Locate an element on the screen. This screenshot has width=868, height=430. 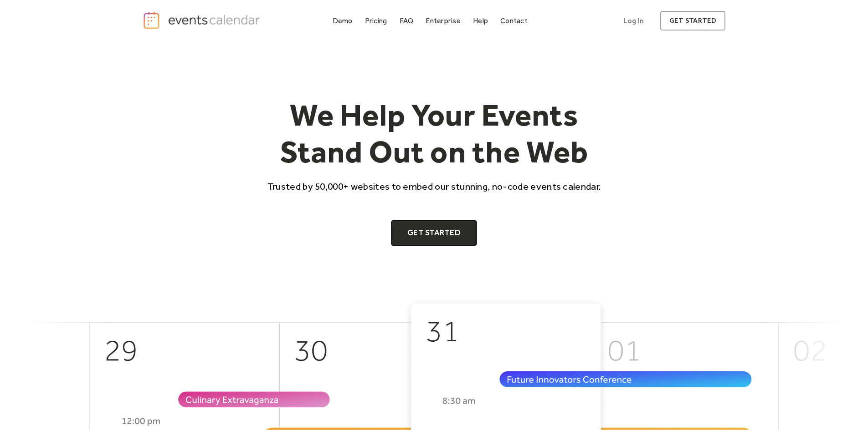
a: Contact is located at coordinates (514, 21).